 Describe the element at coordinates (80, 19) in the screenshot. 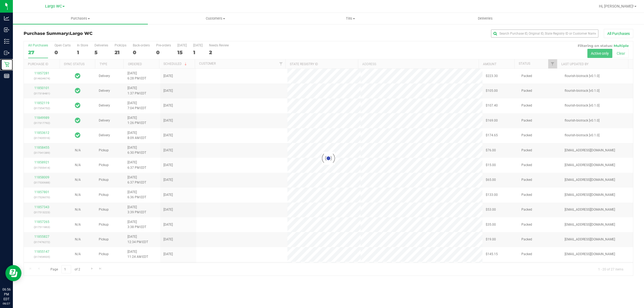

I see `span: Purchases` at that location.